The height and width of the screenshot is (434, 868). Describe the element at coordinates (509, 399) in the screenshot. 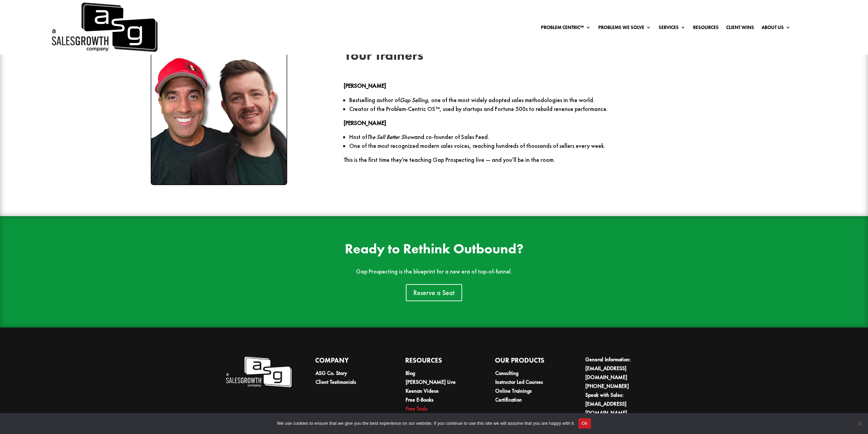

I see `a: Certification` at that location.